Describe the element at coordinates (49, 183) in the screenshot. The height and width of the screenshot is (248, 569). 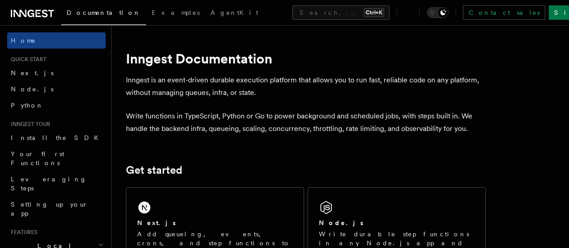
I see `span: Leveraging Steps` at that location.